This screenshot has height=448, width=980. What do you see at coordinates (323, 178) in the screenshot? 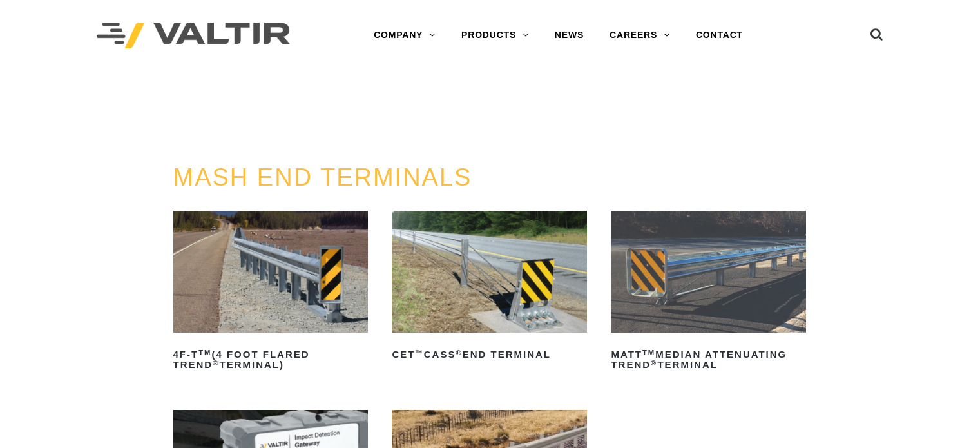
I see `a: MASH END TERMINALS` at bounding box center [323, 178].